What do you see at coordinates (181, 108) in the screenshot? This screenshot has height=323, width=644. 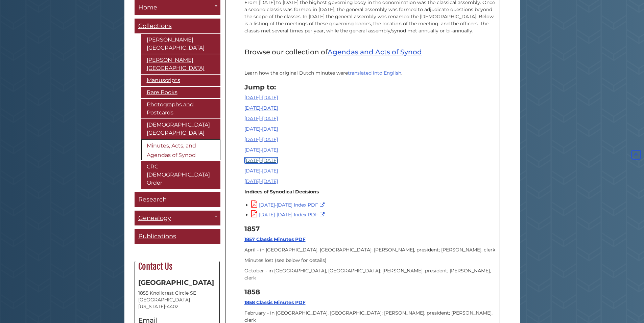 I see `a: Photographs and Postcards` at bounding box center [181, 108].